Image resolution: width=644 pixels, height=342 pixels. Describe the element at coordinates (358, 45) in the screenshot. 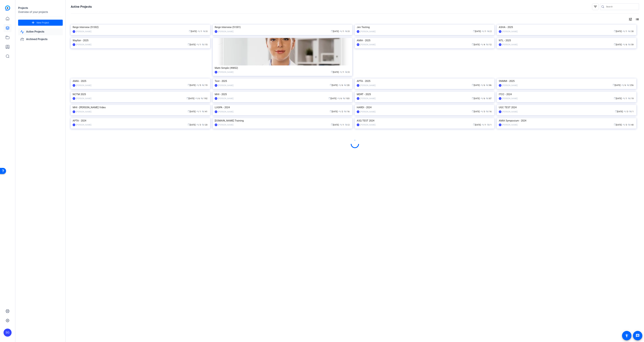

I see `div: HDV` at that location.